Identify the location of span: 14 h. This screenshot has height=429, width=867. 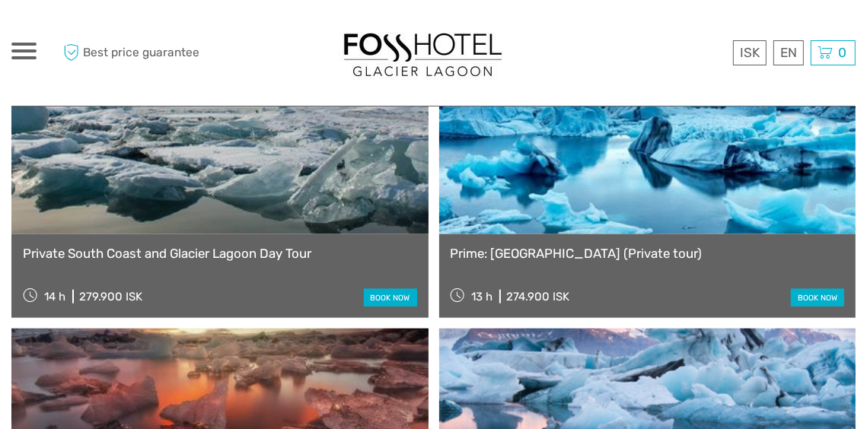
(55, 297).